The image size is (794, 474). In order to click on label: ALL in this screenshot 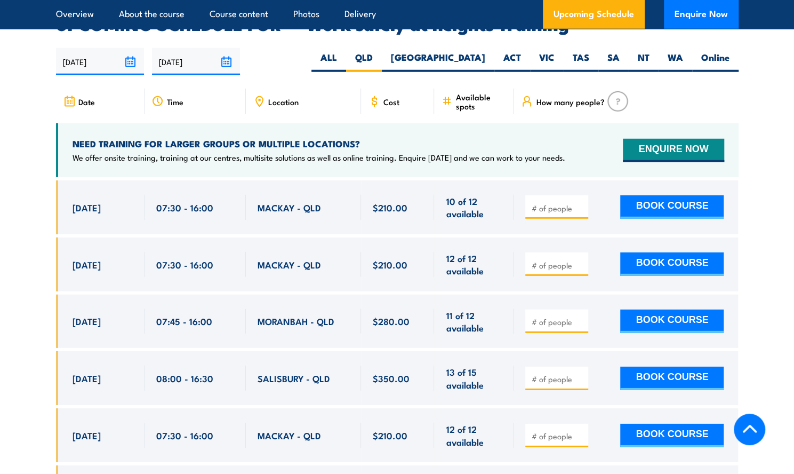, I will do `click(329, 61)`.